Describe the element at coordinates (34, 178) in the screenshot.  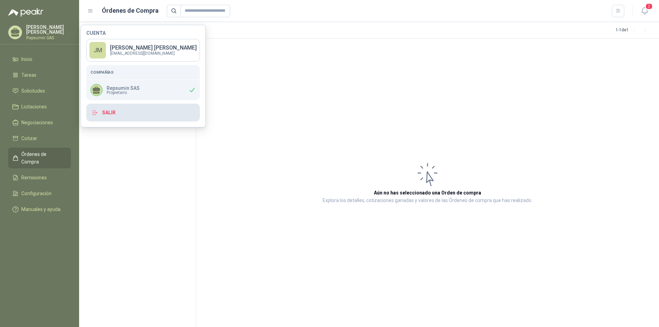
I see `span: Remisiones` at that location.